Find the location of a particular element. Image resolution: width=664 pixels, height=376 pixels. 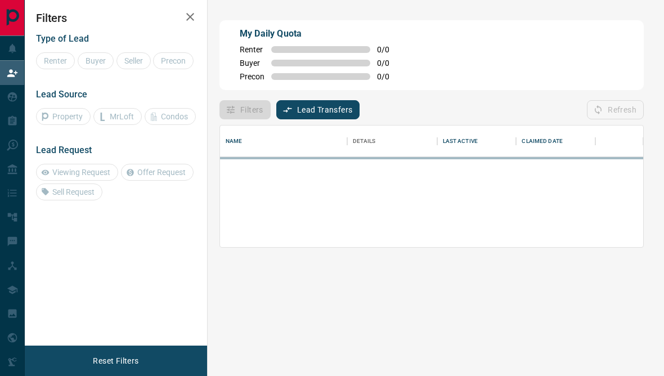

button: Reset Filters is located at coordinates (115, 361).